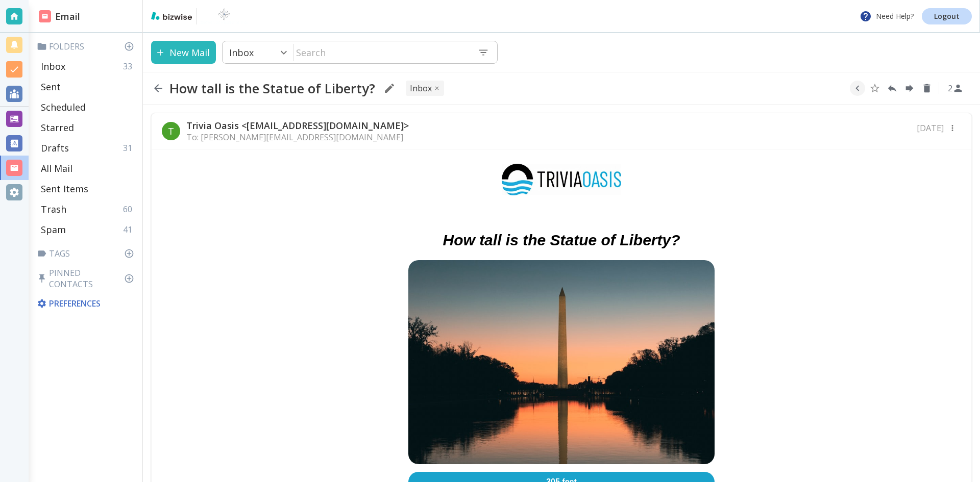  I want to click on p: Tags, so click(87, 254).